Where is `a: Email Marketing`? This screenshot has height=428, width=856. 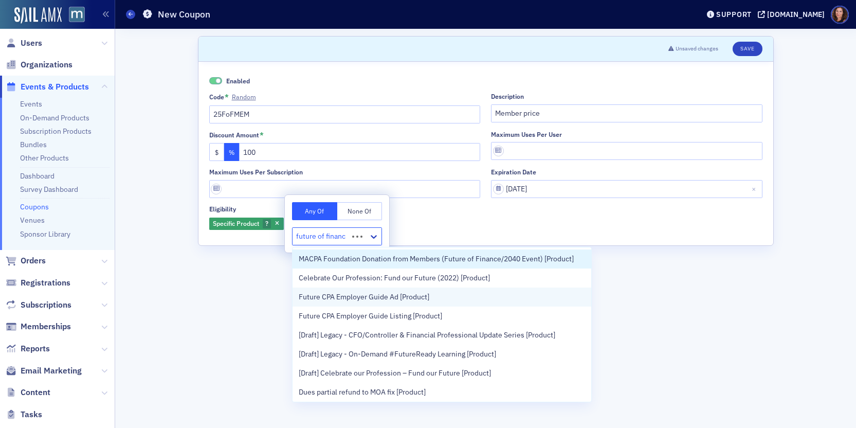
a: Email Marketing is located at coordinates (44, 371).